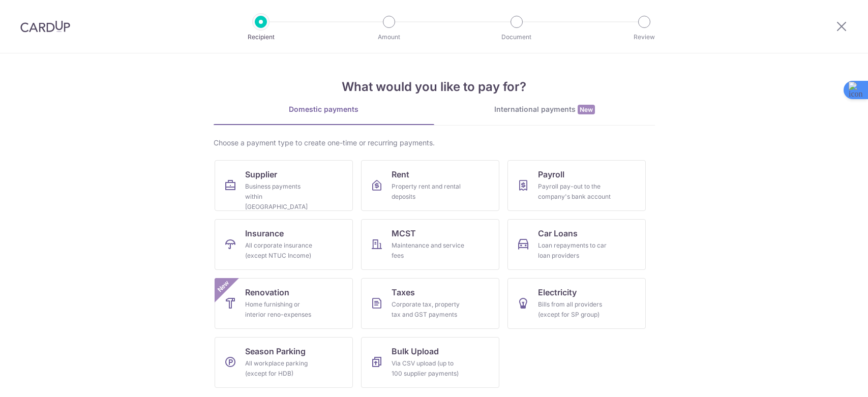  Describe the element at coordinates (428, 309) in the screenshot. I see `div: Corporate tax, property tax and GST payments` at that location.